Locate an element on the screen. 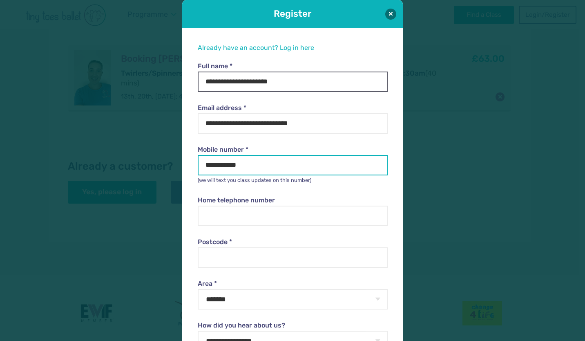 The image size is (585, 341). label: Email address * is located at coordinates (293, 108).